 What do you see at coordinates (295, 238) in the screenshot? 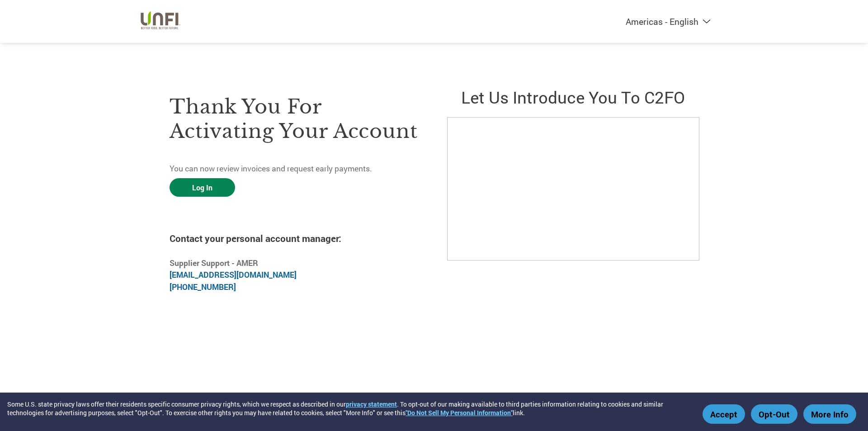
I see `h4: Contact your personal account manager:` at bounding box center [295, 238].